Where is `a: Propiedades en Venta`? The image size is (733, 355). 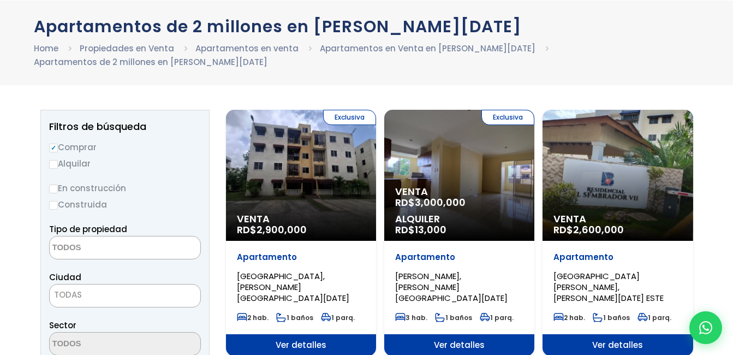 a: Propiedades en Venta is located at coordinates (127, 48).